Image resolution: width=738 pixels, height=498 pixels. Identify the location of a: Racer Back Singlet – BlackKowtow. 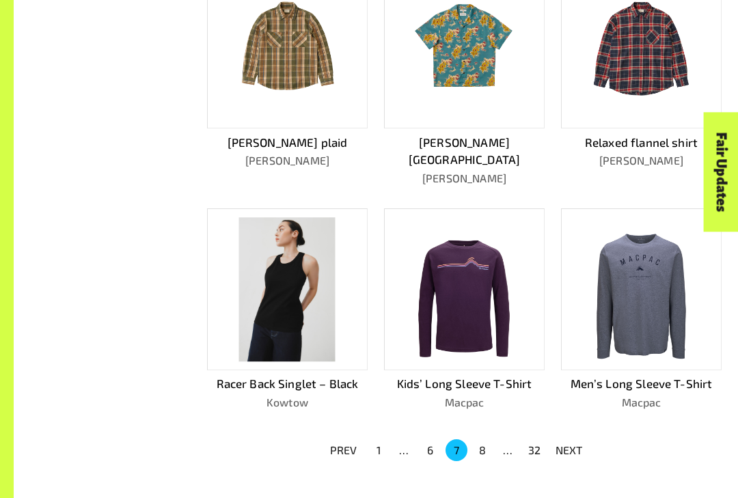
(287, 309).